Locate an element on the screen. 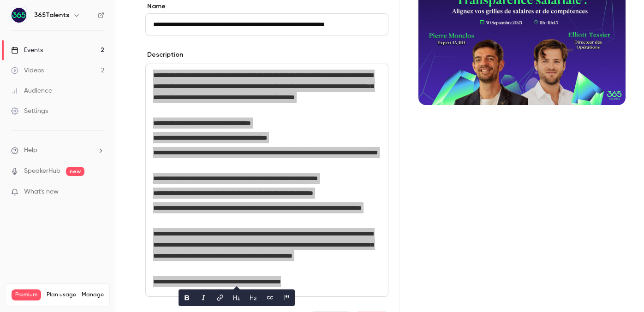 This screenshot has height=312, width=644. img: 365Talents is located at coordinates (19, 15).